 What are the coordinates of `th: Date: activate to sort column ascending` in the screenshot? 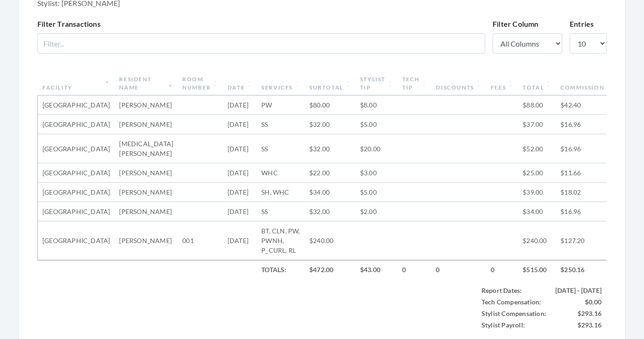 It's located at (240, 83).